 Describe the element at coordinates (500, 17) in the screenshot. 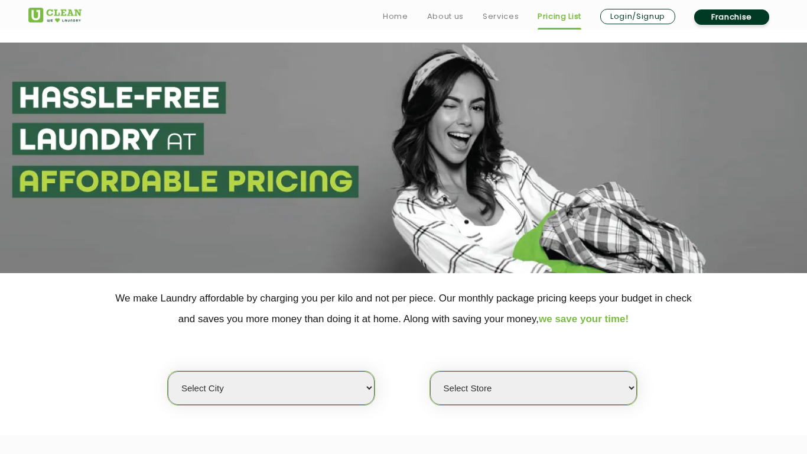

I see `a: Services` at that location.